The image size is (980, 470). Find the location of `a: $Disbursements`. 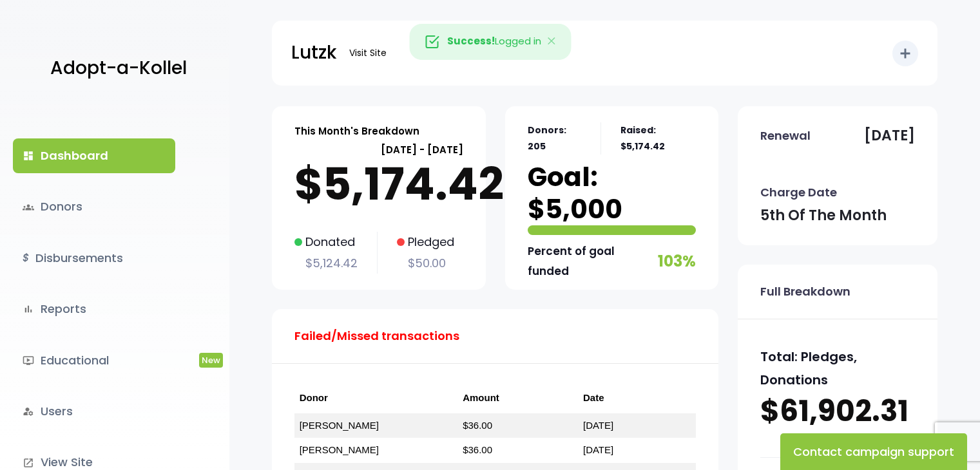

a: $Disbursements is located at coordinates (94, 258).